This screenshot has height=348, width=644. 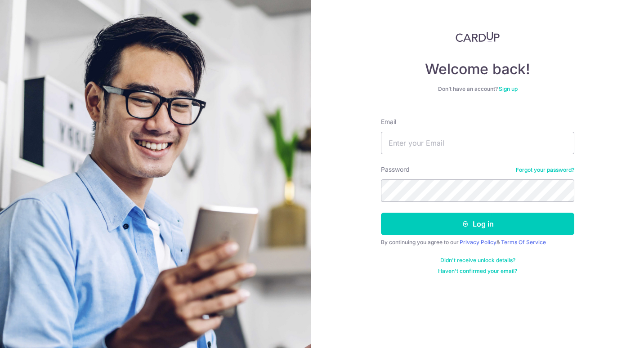 I want to click on button: Log in, so click(x=478, y=224).